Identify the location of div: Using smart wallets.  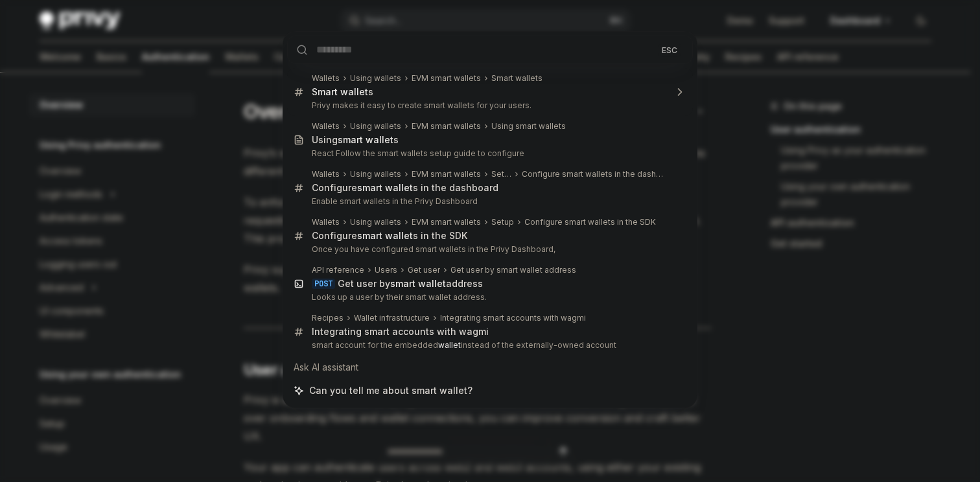
(528, 127).